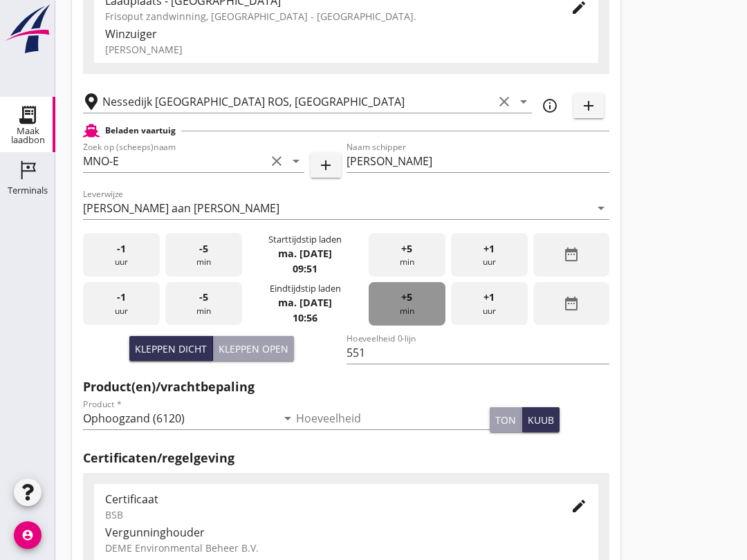 Image resolution: width=747 pixels, height=560 pixels. I want to click on button: Kleppen dicht, so click(171, 349).